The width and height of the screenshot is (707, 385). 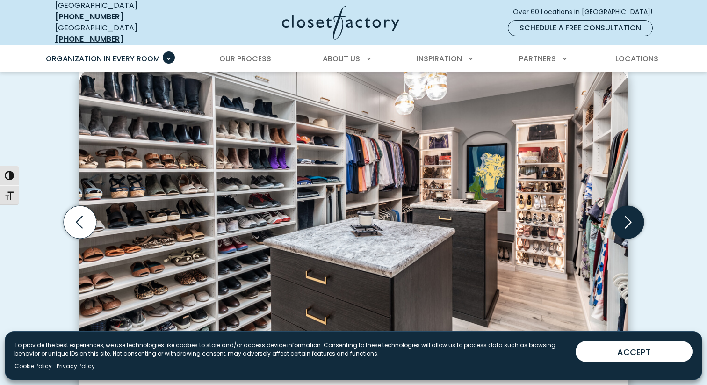 I want to click on span: Organization in Every Room, so click(x=103, y=58).